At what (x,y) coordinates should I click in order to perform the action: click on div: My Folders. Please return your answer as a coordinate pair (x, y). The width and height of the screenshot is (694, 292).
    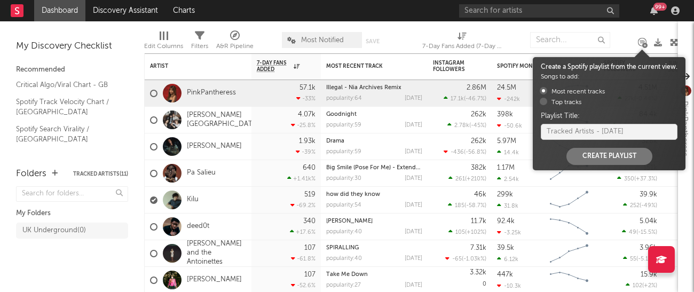
    Looking at the image, I should click on (72, 213).